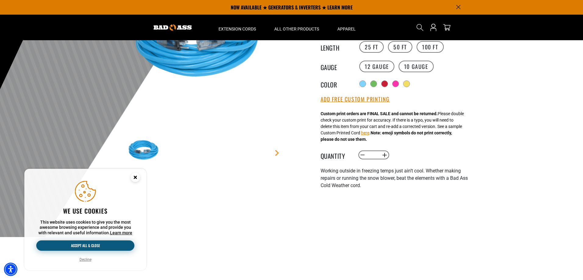  I want to click on img: Bad Ass Extension Cords, so click(173, 27).